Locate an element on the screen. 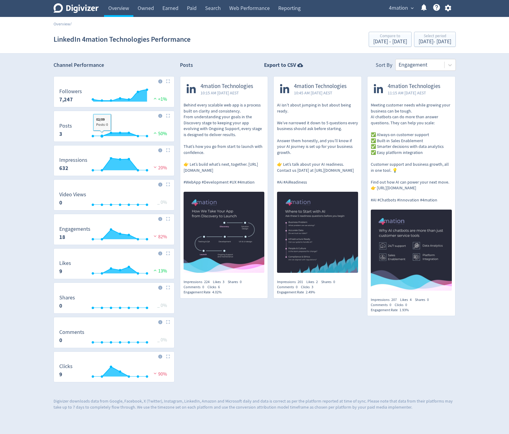 Image resolution: width=509 pixels, height=434 pixels. span: 82% is located at coordinates (159, 237).